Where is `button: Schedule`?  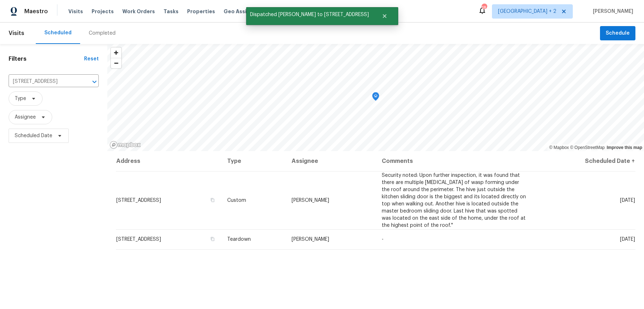
button: Schedule is located at coordinates (617, 33).